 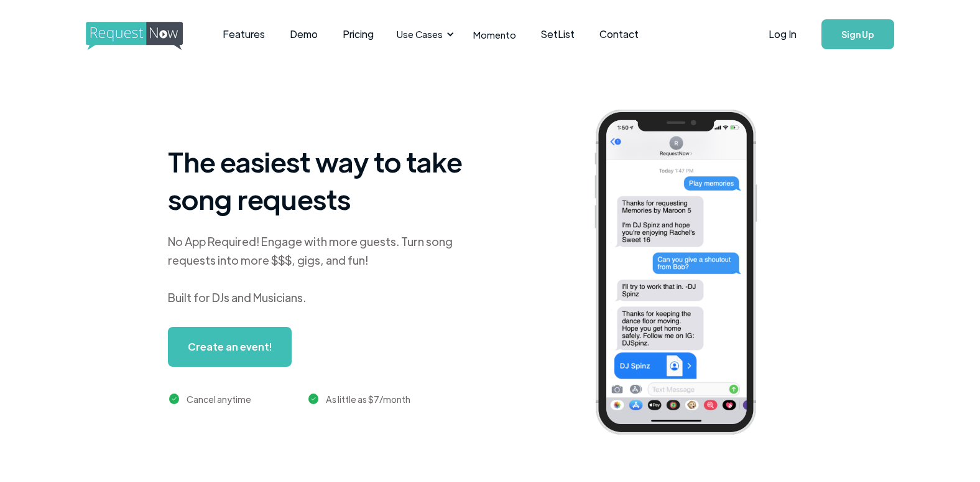 I want to click on a: Create an event!, so click(x=229, y=347).